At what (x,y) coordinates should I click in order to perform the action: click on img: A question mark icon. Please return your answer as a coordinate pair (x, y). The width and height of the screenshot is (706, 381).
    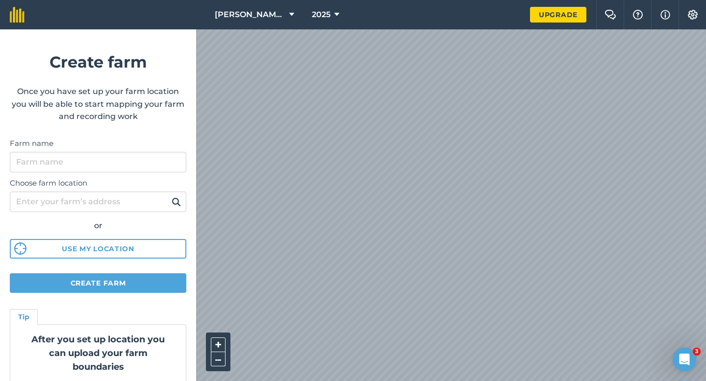
    Looking at the image, I should click on (638, 15).